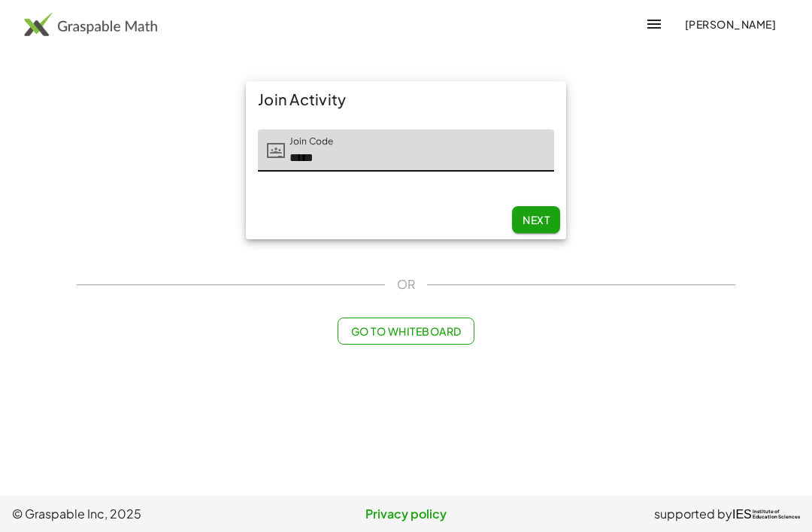  What do you see at coordinates (406, 332) in the screenshot?
I see `button: Go to Whiteboard` at bounding box center [406, 332].